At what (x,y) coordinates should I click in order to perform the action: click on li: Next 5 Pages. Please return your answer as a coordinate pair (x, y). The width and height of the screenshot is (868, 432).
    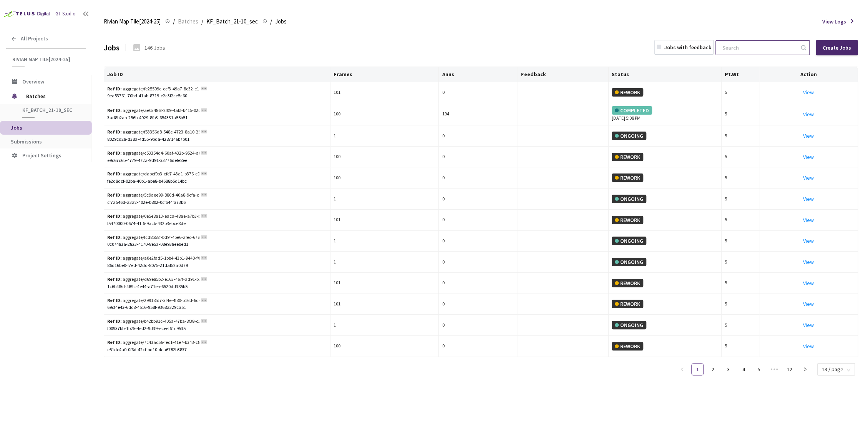
    Looking at the image, I should click on (774, 369).